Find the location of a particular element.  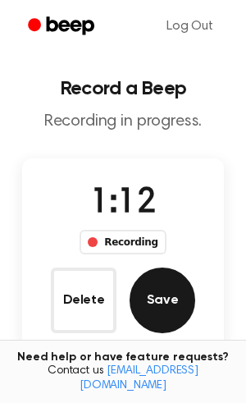

div: Recording is located at coordinates (122, 242).